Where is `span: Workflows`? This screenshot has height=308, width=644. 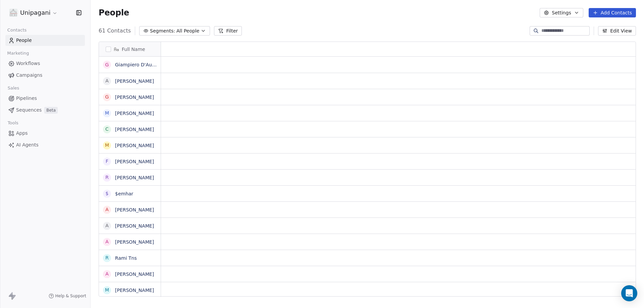 span: Workflows is located at coordinates (28, 64).